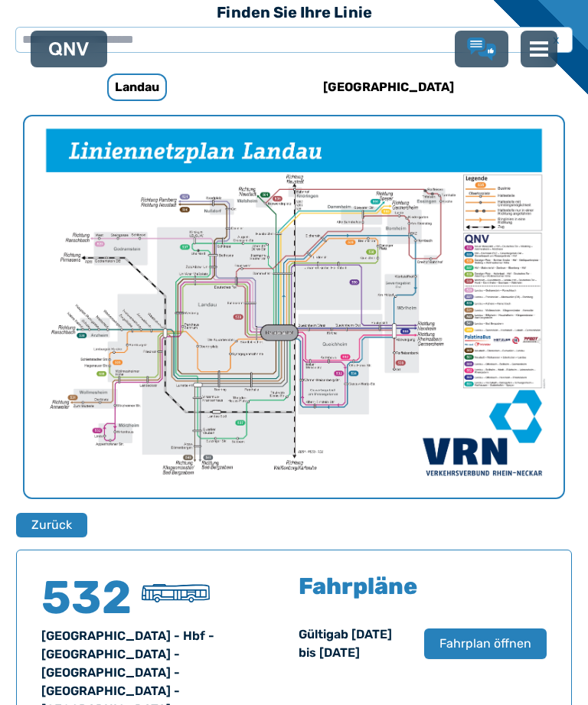  I want to click on div: My Favorite Images, so click(294, 307).